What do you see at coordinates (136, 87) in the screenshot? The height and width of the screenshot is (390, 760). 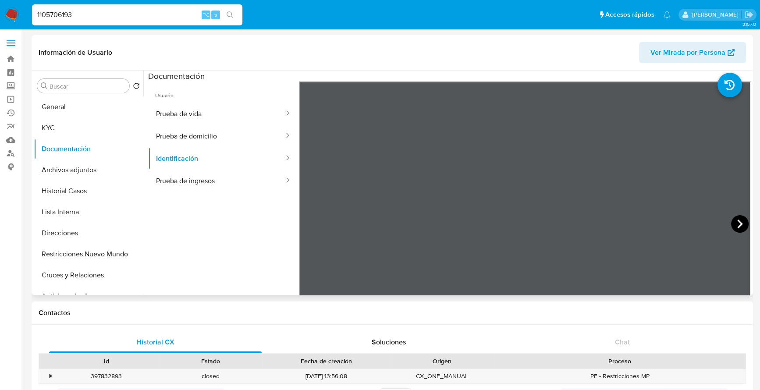 I see `button: Volver al orden por defecto` at bounding box center [136, 87].